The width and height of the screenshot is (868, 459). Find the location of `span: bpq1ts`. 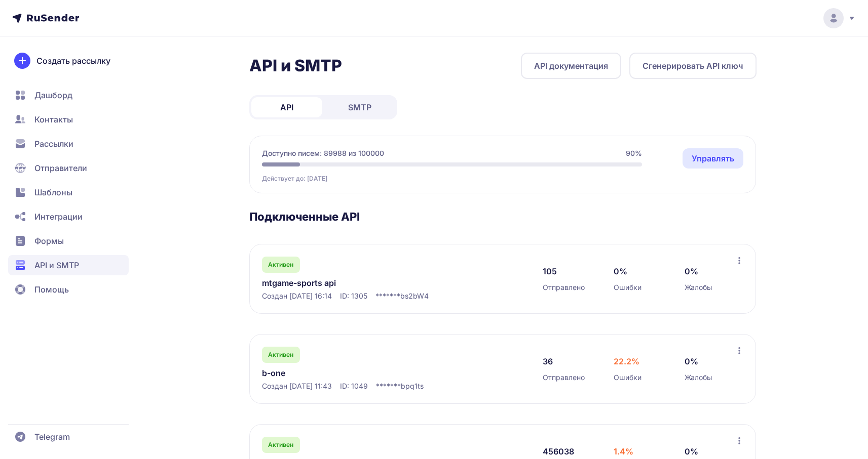

span: bpq1ts is located at coordinates (412, 386).